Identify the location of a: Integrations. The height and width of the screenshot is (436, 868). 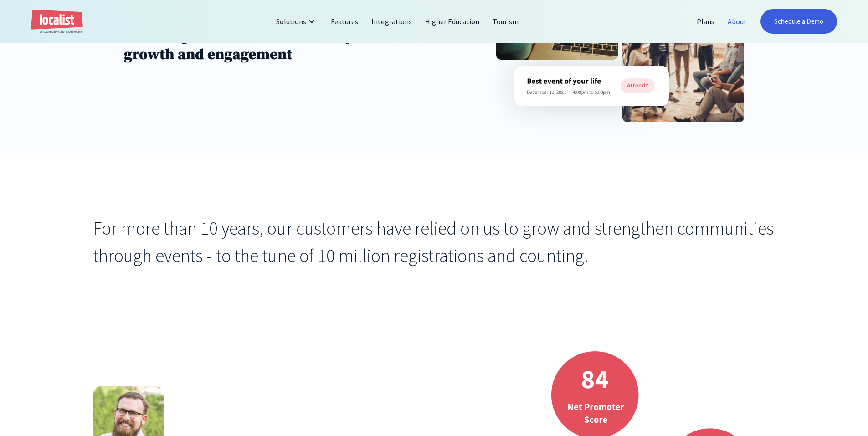
(391, 21).